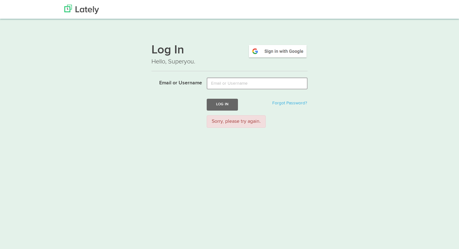  Describe the element at coordinates (278, 51) in the screenshot. I see `img: google-signin.png` at that location.